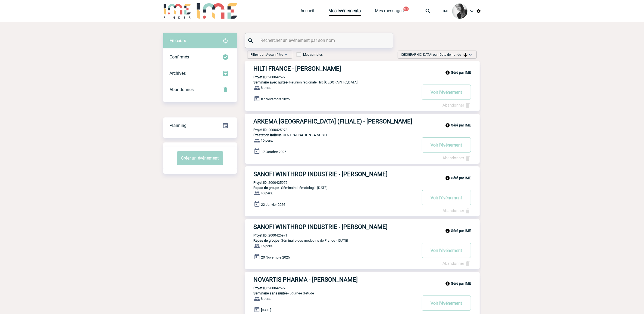 This screenshot has width=644, height=314. I want to click on a: Accueil, so click(307, 12).